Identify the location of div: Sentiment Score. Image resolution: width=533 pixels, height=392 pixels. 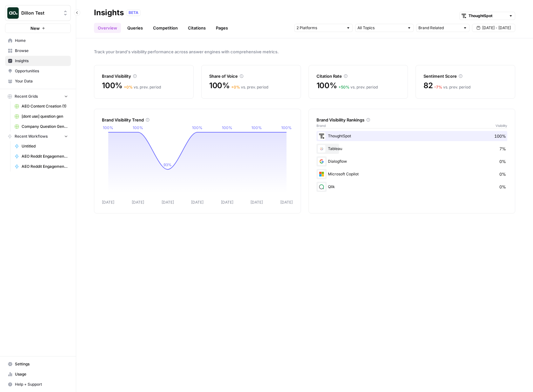
(465, 76).